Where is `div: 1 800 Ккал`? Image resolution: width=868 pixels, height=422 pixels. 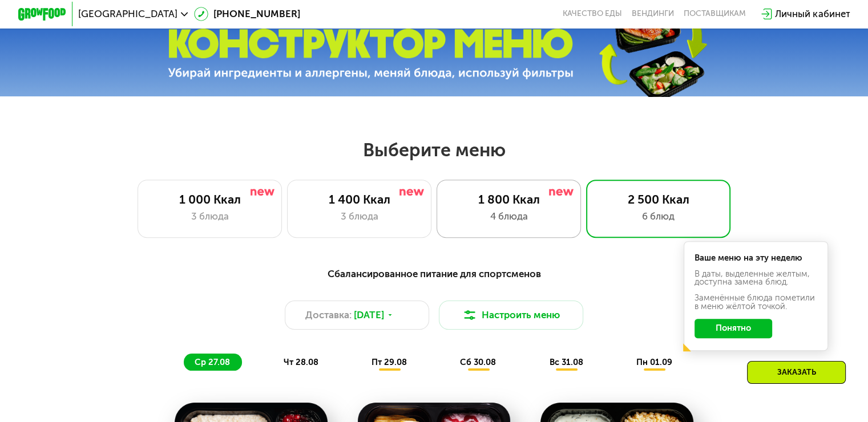 div: 1 800 Ккал is located at coordinates (508, 199).